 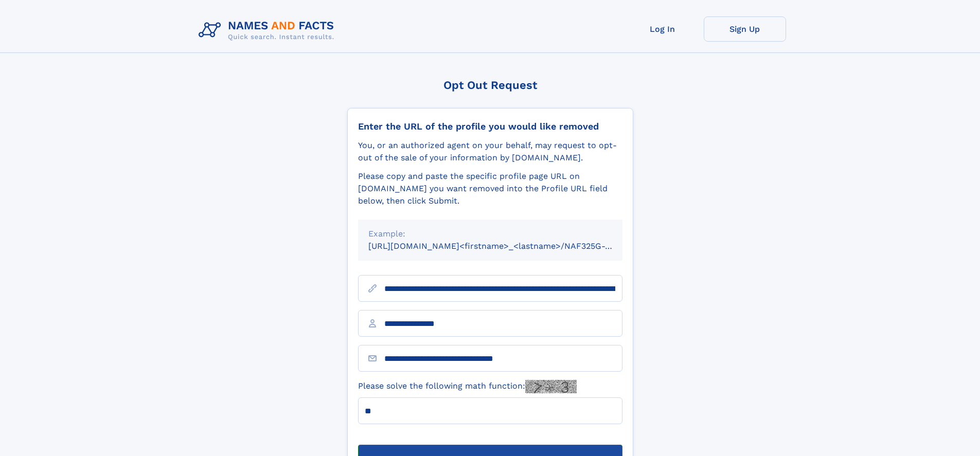 I want to click on div: You, or an authorized agent on your behalf, may request to opt-out of the sale of your informatio..., so click(x=490, y=152).